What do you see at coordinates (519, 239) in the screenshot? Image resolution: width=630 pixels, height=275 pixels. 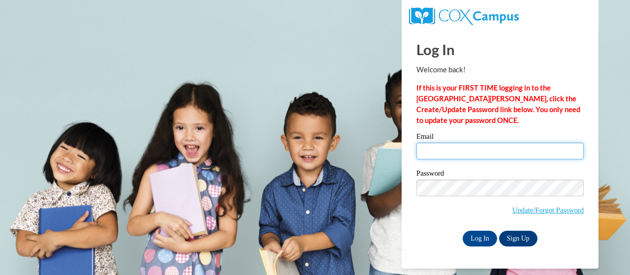 I see `a: Sign Up` at bounding box center [519, 239].